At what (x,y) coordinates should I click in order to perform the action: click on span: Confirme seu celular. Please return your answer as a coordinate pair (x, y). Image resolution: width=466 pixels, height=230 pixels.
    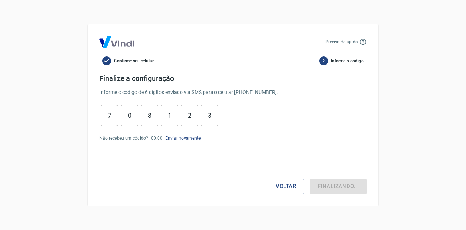
    Looking at the image, I should click on (134, 61).